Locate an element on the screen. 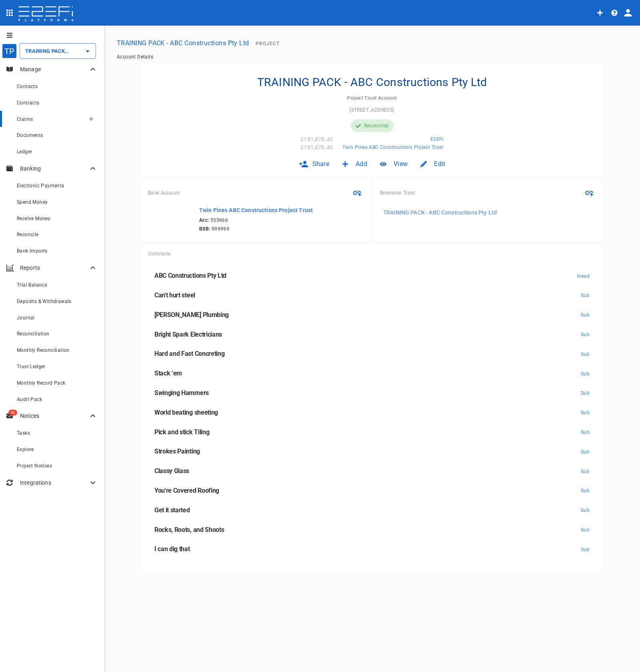 The image size is (640, 672). span: Get it started is located at coordinates (172, 510).